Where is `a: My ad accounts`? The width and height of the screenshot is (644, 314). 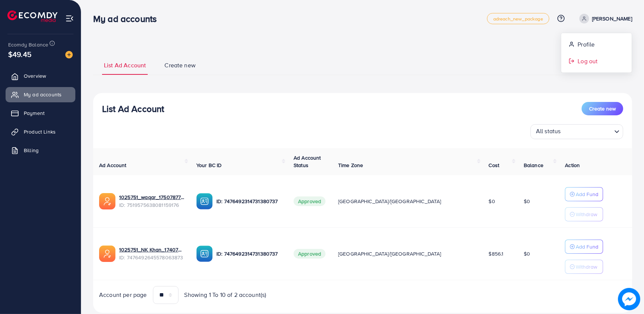
a: My ad accounts is located at coordinates (40, 95).